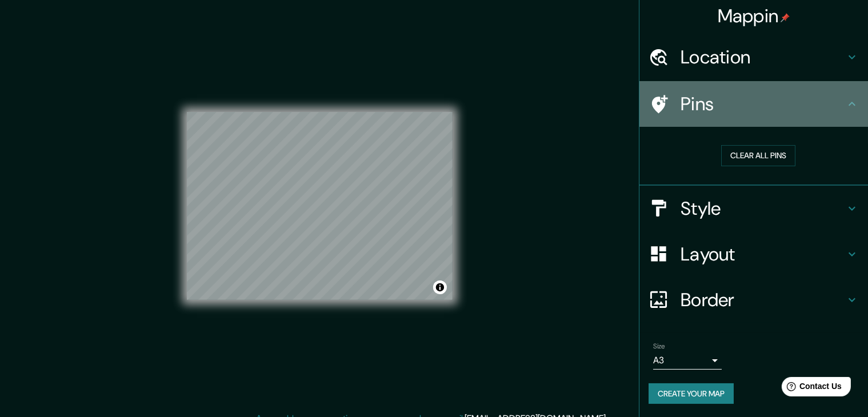  What do you see at coordinates (687, 361) in the screenshot?
I see `div: A3` at bounding box center [687, 361].